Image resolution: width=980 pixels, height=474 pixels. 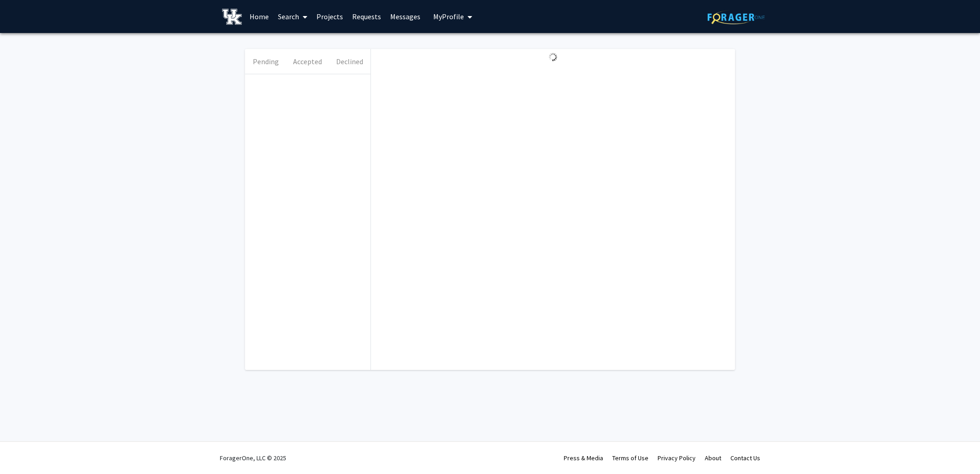 I want to click on button: Declined, so click(x=349, y=62).